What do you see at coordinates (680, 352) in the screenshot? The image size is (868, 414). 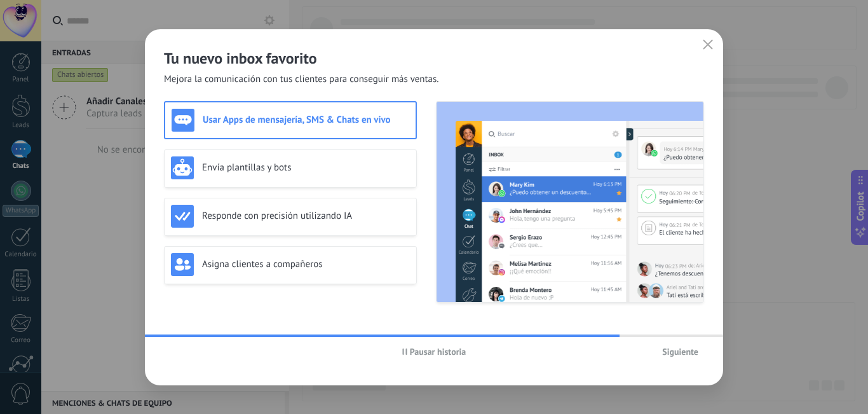 I see `span: Siguiente` at bounding box center [680, 352].